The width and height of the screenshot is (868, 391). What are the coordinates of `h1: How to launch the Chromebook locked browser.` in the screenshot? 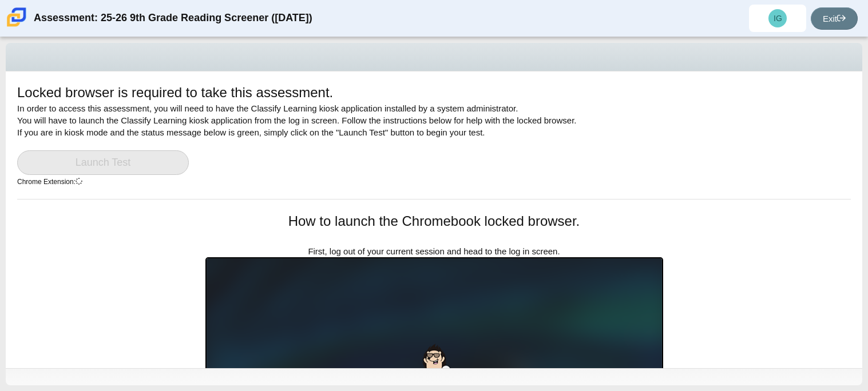 It's located at (434, 221).